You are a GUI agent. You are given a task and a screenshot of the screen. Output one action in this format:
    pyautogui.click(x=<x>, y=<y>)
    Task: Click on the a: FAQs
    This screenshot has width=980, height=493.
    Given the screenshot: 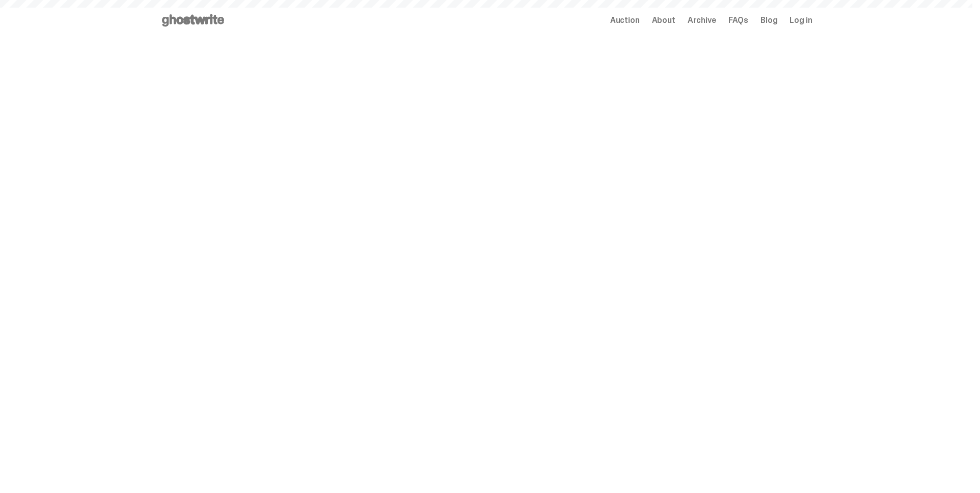 What is the action you would take?
    pyautogui.click(x=738, y=20)
    